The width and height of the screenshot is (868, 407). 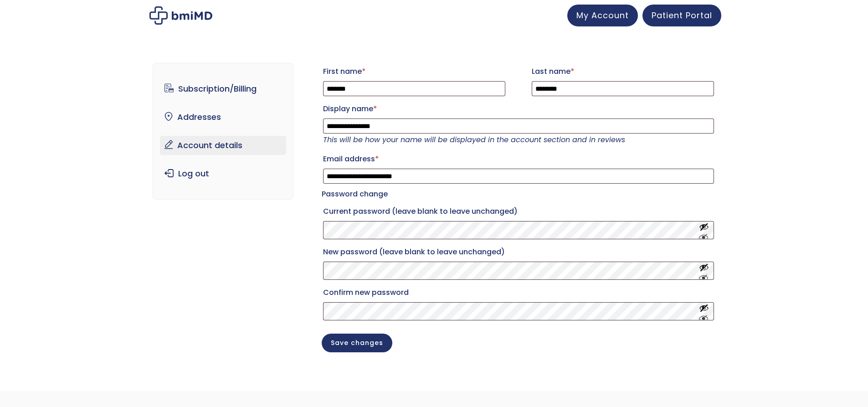 I want to click on a: Subscription/Billing, so click(x=223, y=89).